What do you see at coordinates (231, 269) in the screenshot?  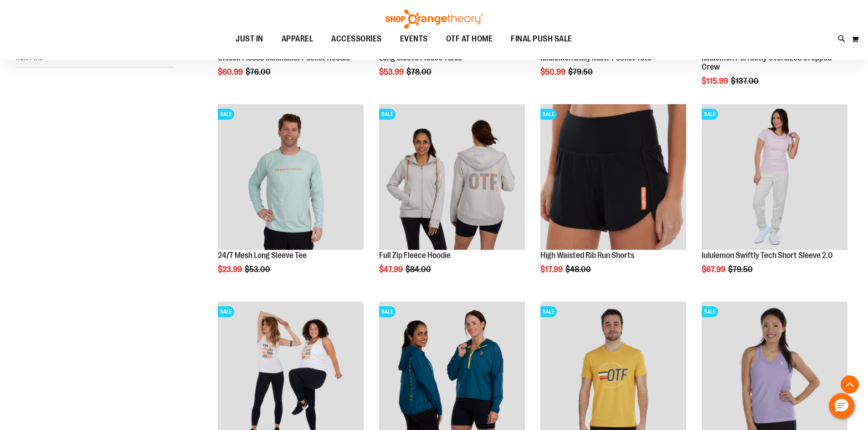 I see `span: $23.99` at bounding box center [231, 269].